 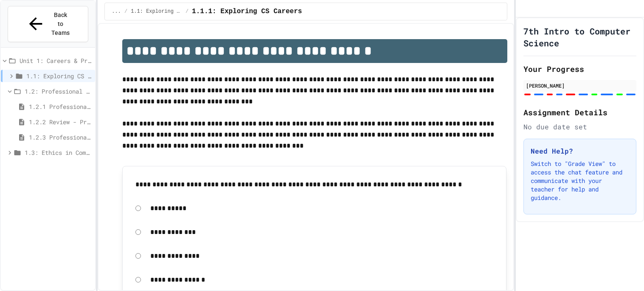 What do you see at coordinates (580, 112) in the screenshot?
I see `h2: Assignment Details` at bounding box center [580, 112].